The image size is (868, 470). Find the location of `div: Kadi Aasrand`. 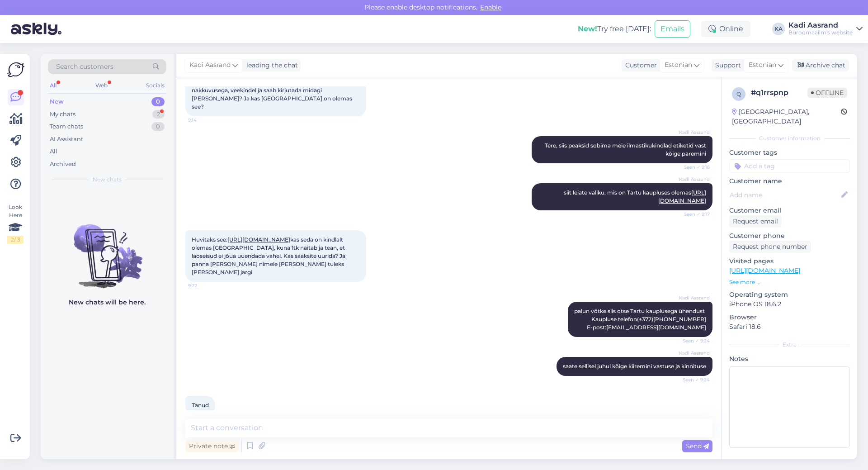

div: Kadi Aasrand is located at coordinates (821, 25).